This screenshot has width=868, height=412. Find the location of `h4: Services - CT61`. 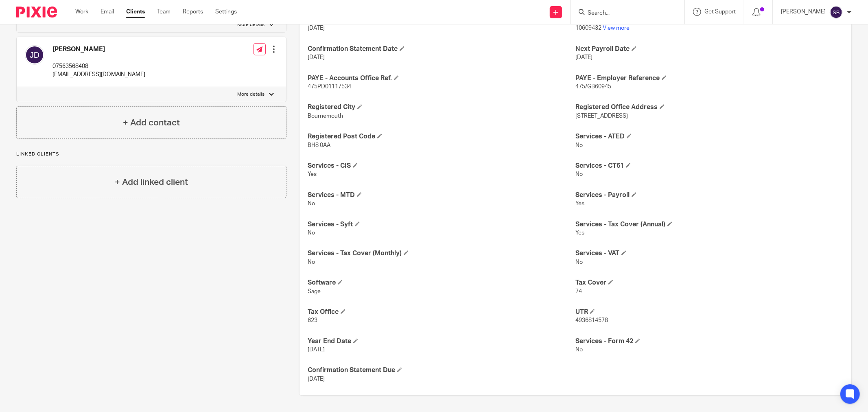

h4: Services - CT61 is located at coordinates (710, 165).